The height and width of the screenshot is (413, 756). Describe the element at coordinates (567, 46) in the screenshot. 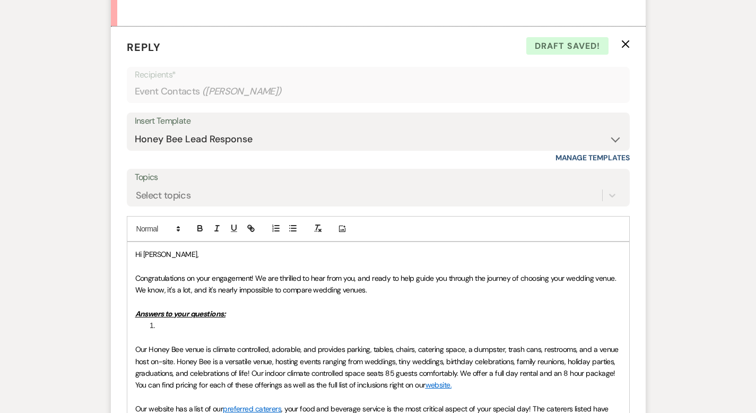

I see `span: Draft saved!` at that location.